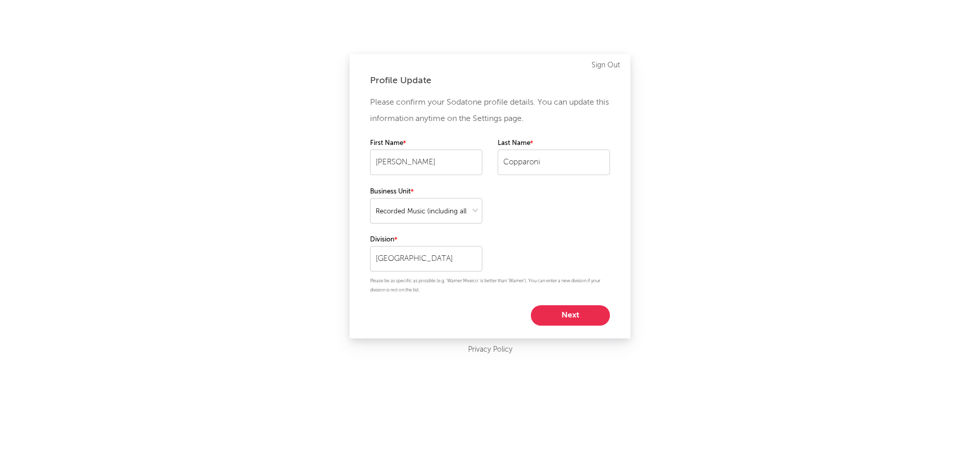 The image size is (980, 465). Describe the element at coordinates (426, 192) in the screenshot. I see `label: Business Unit` at that location.